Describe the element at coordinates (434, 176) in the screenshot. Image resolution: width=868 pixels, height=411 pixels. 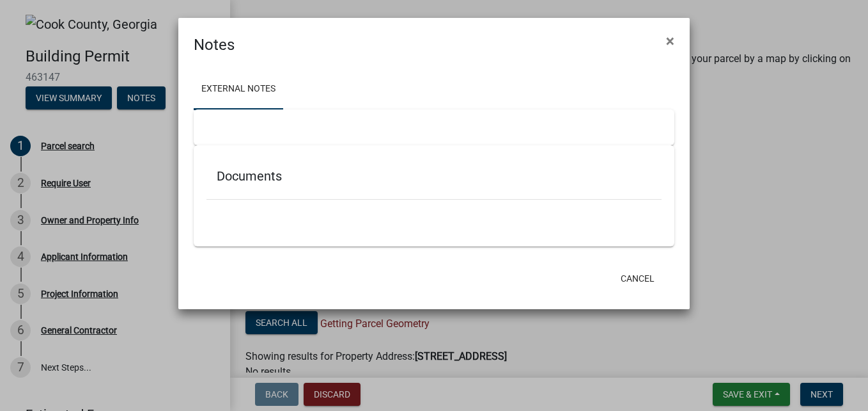
I see `h5: Documents` at that location.